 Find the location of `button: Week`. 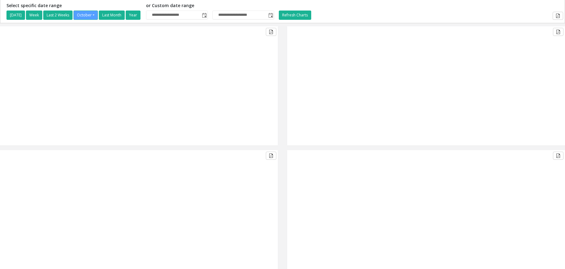

button: Week is located at coordinates (34, 15).